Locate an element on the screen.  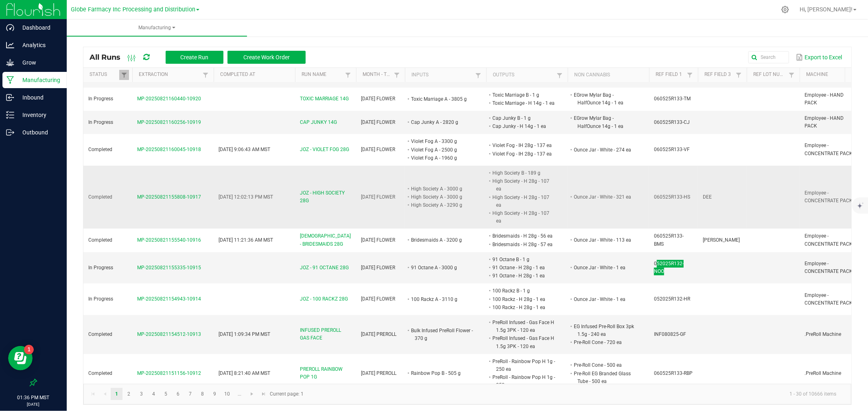
span: JOZ - 100 RACKZ 28G is located at coordinates (324, 299).